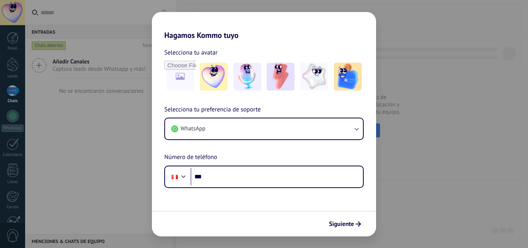 The width and height of the screenshot is (528, 248). Describe the element at coordinates (345, 224) in the screenshot. I see `button: Siguiente` at that location.